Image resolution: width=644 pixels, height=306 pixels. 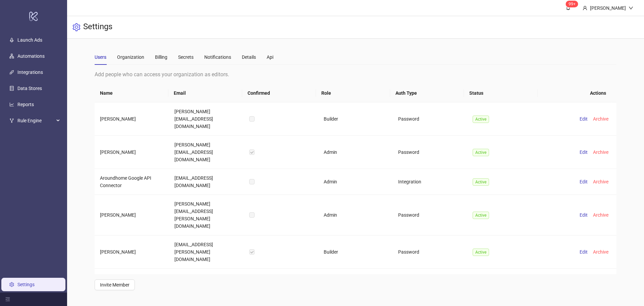 I want to click on span: Rule Engine, so click(x=36, y=121).